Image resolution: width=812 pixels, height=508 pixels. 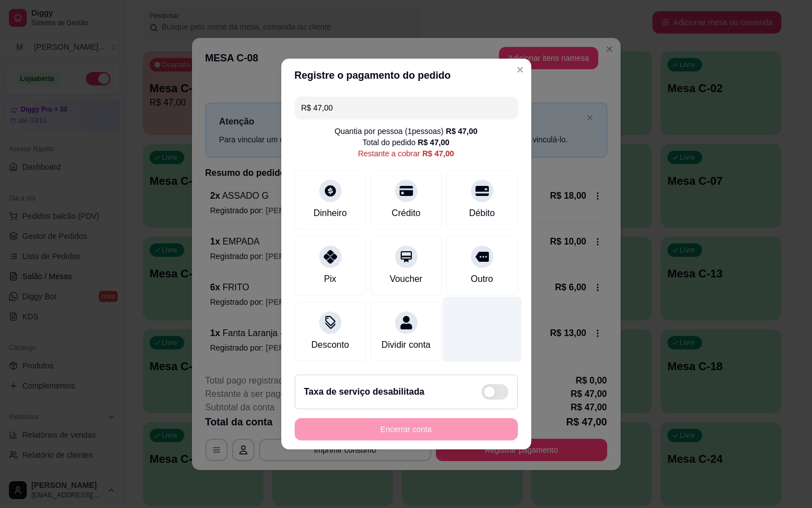 I want to click on div: Quantia por pessoa ( 1 pessoas), so click(x=406, y=131).